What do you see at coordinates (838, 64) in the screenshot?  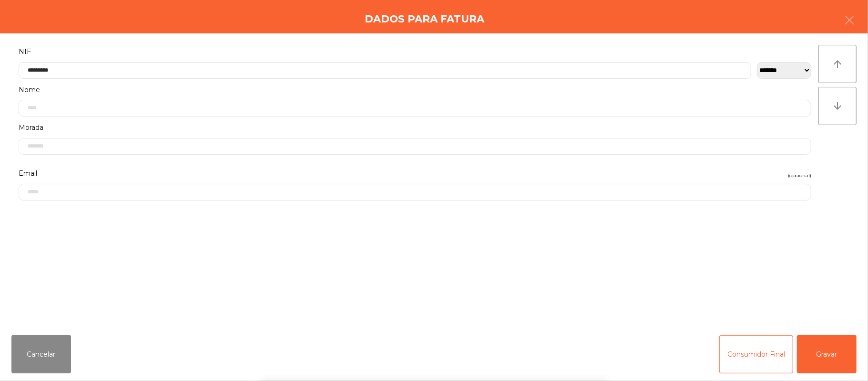 I see `button: arrow_upward` at bounding box center [838, 64].